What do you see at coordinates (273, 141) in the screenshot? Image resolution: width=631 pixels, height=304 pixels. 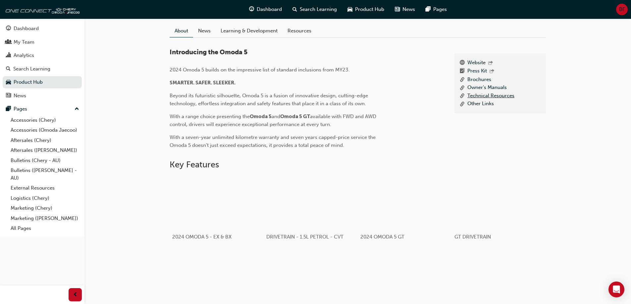 I see `span: With a seven-year unlimited kilometre warranty and seven years capped-price service the Omoda 5 d...` at bounding box center [273, 141].